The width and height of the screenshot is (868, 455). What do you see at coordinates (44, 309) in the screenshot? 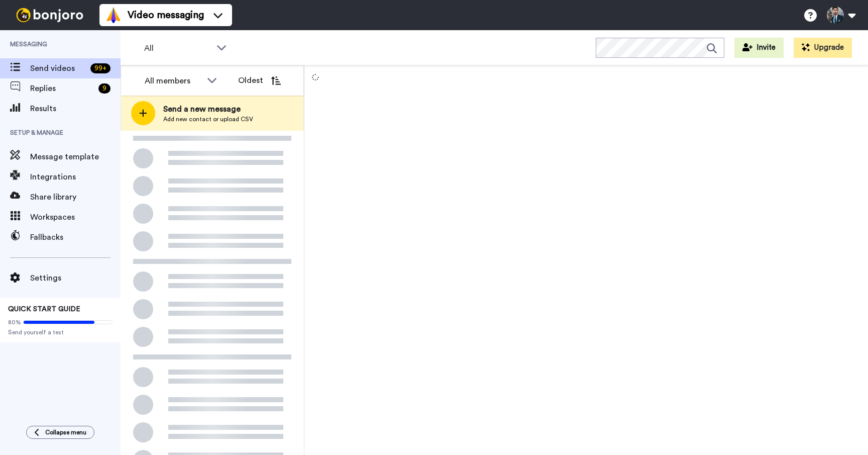
I see `span: QUICK START GUIDE` at bounding box center [44, 309].